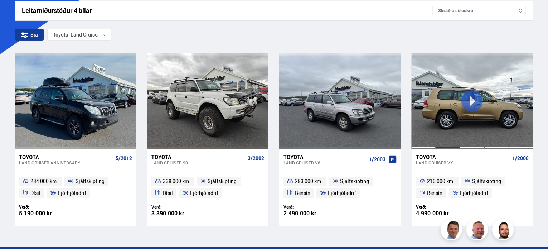 Image resolution: width=548 pixels, height=249 pixels. Describe the element at coordinates (453, 231) in the screenshot. I see `img: FbJEzSuNWCJXmdc-.webp` at that location.